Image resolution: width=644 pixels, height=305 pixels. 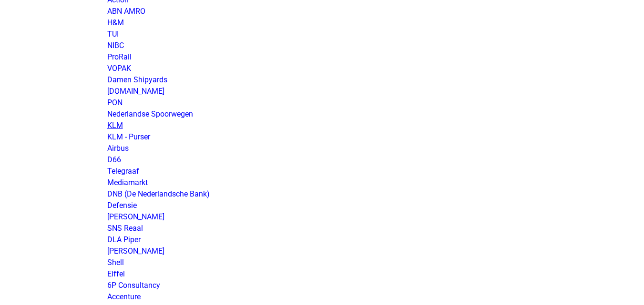 What do you see at coordinates (115, 45) in the screenshot?
I see `a: NIBC` at bounding box center [115, 45].